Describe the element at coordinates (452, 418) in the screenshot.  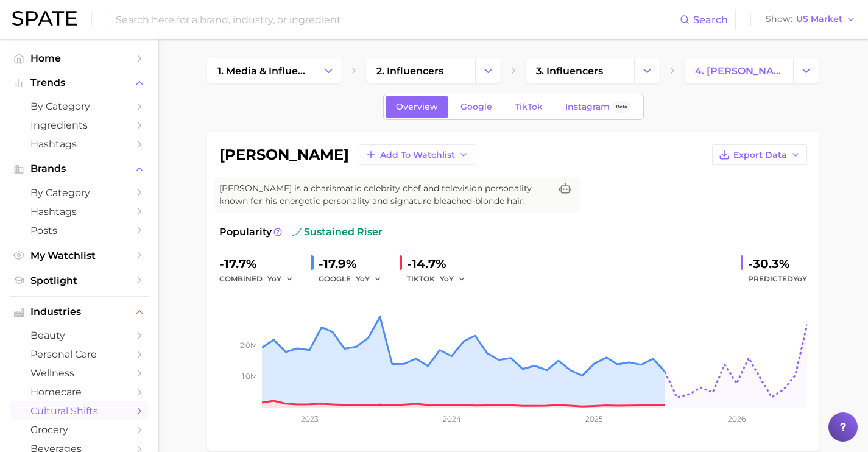
I see `tspan: 2024` at that location.